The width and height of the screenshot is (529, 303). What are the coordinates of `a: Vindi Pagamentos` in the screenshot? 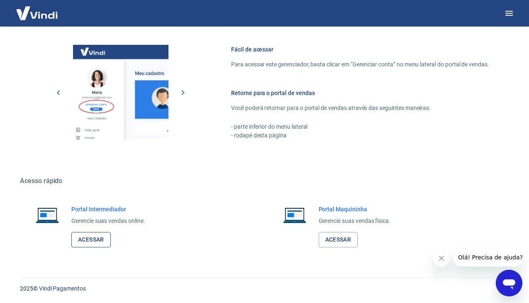 It's located at (62, 288).